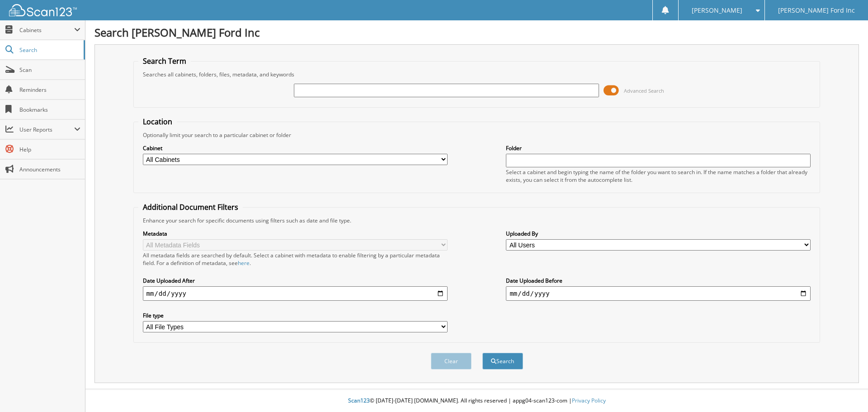 This screenshot has width=868, height=412. I want to click on span: Advanced Search, so click(644, 90).